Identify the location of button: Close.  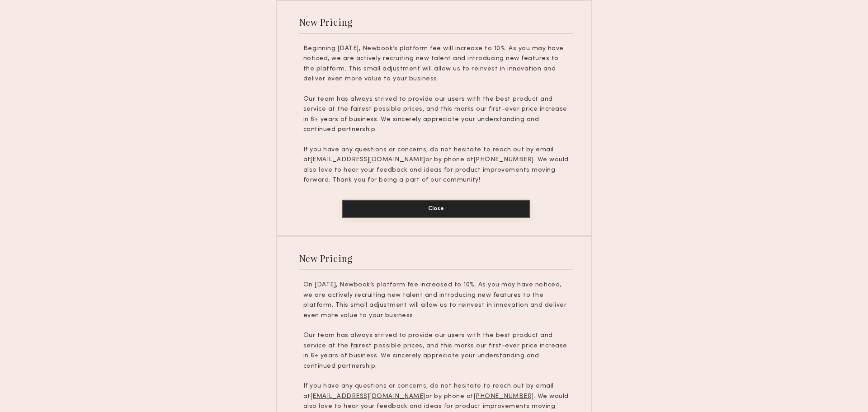
(436, 209).